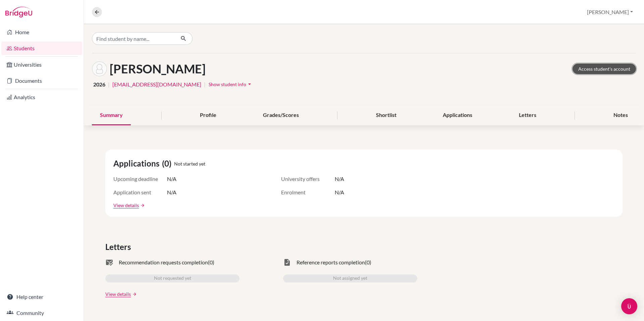 The height and width of the screenshot is (321, 644). What do you see at coordinates (111, 115) in the screenshot?
I see `div: Summary` at bounding box center [111, 115].